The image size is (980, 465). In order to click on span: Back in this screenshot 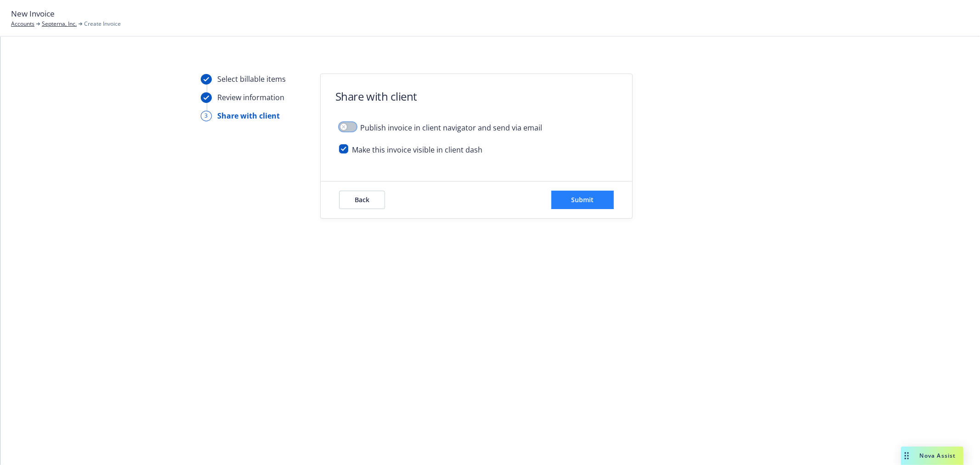, I will do `click(362, 199)`.